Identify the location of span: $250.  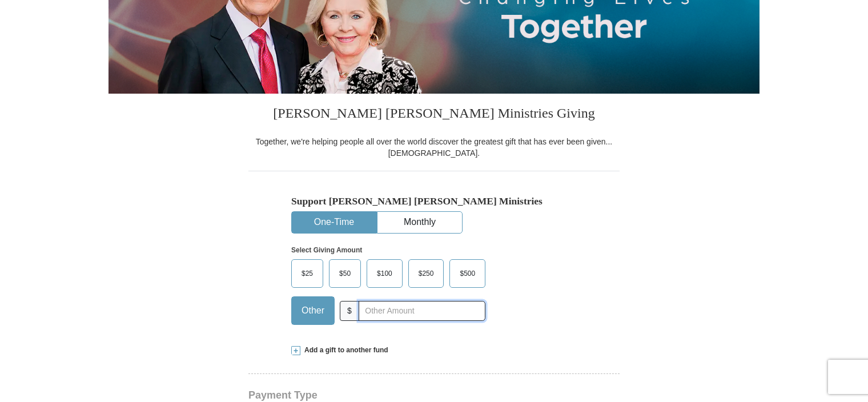
(426, 273).